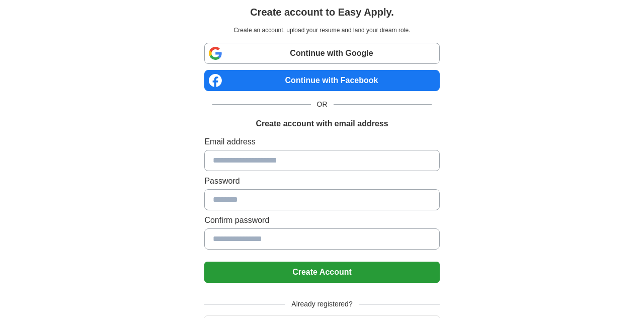 This screenshot has width=644, height=318. I want to click on label: Confirm password, so click(322, 221).